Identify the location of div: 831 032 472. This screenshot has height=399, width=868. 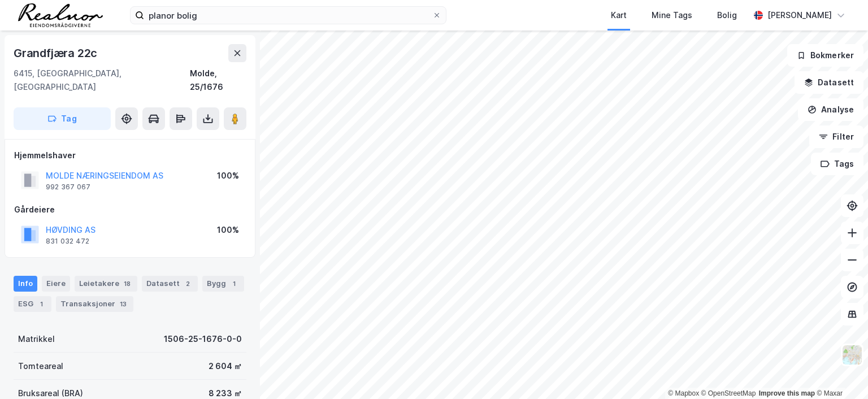
(67, 241).